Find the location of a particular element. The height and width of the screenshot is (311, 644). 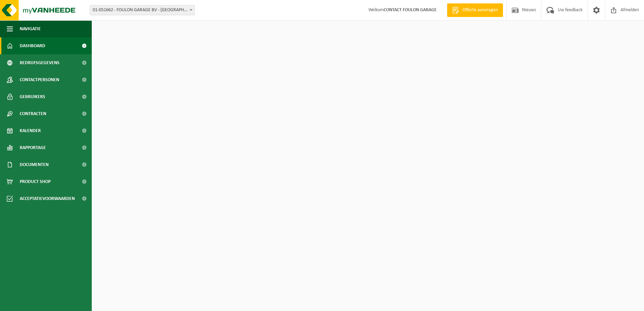

span: Rapportage is located at coordinates (32, 148).